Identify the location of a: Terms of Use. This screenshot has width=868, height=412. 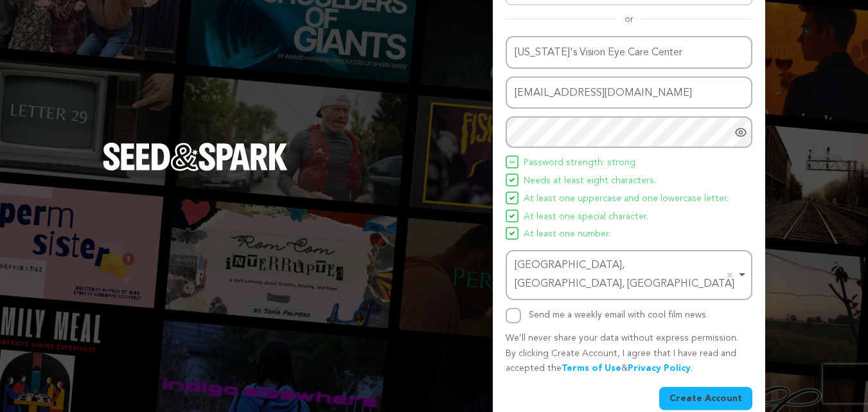
(591, 368).